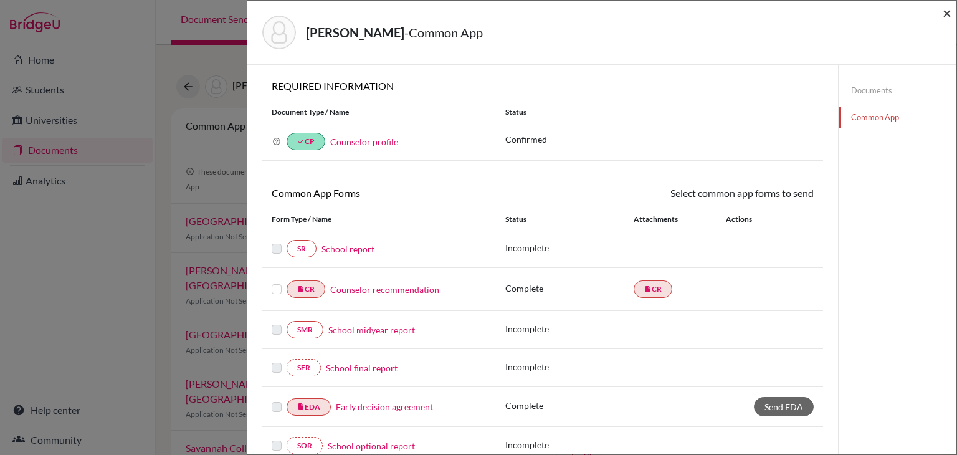 This screenshot has height=455, width=957. What do you see at coordinates (301, 249) in the screenshot?
I see `a: SR` at bounding box center [301, 249].